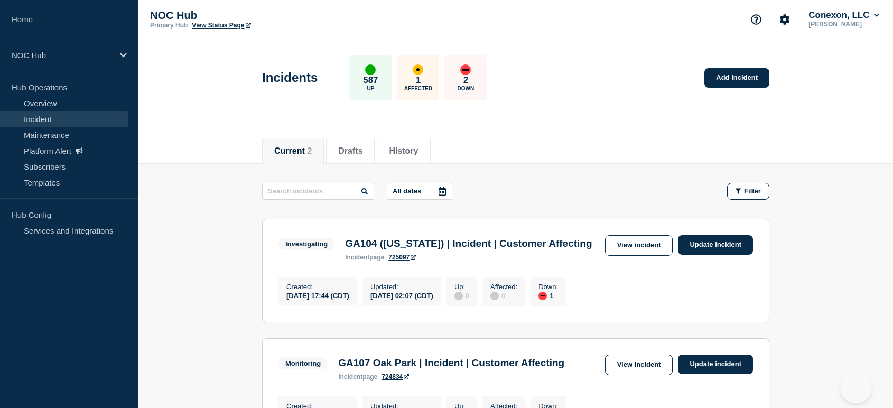  Describe the element at coordinates (317, 286) in the screenshot. I see `p: Created :` at that location.